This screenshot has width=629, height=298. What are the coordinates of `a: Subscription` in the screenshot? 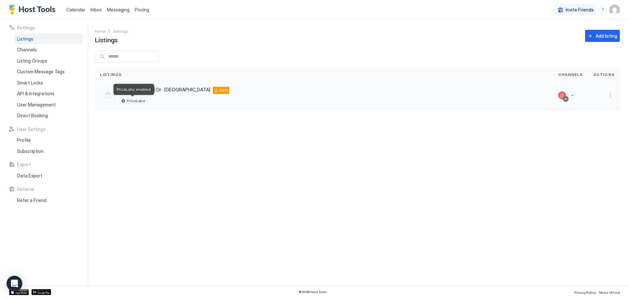 It's located at (49, 152).